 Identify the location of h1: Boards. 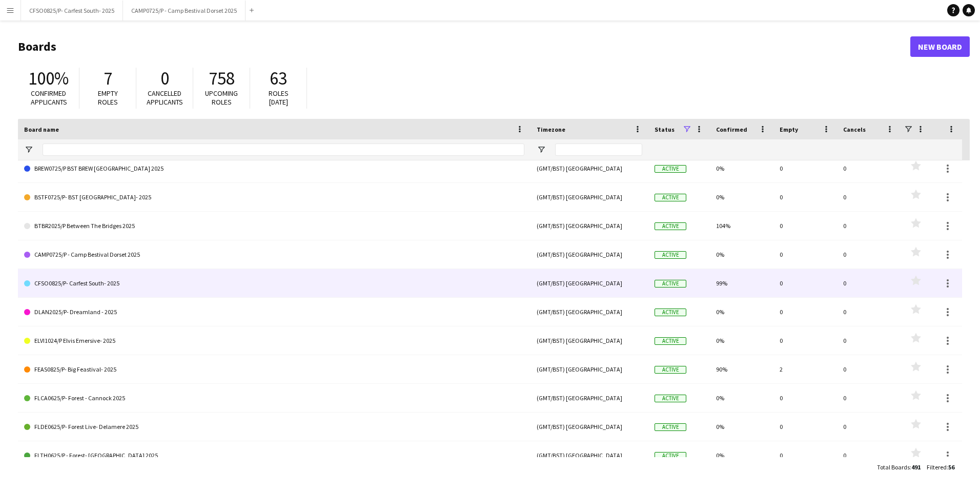
(464, 47).